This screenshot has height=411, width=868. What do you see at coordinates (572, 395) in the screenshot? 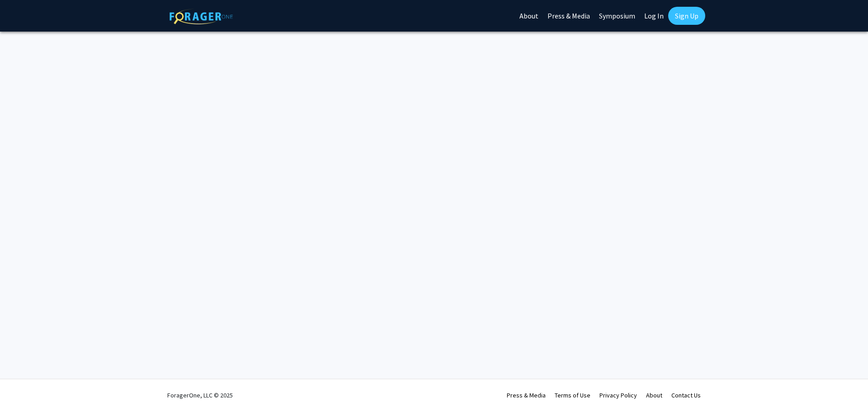
I see `a: Terms of Use` at bounding box center [572, 395].